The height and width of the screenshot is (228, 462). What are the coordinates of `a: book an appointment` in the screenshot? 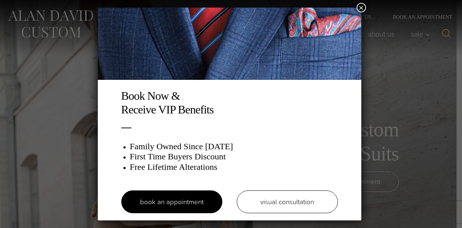 It's located at (172, 201).